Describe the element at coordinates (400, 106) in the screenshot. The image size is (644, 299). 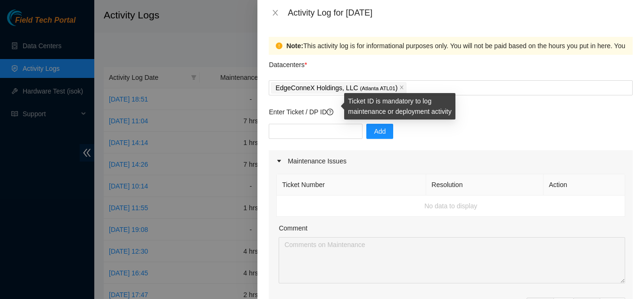
I see `div: Ticket ID is mandatory to log maintenance or deployment activity` at that location.